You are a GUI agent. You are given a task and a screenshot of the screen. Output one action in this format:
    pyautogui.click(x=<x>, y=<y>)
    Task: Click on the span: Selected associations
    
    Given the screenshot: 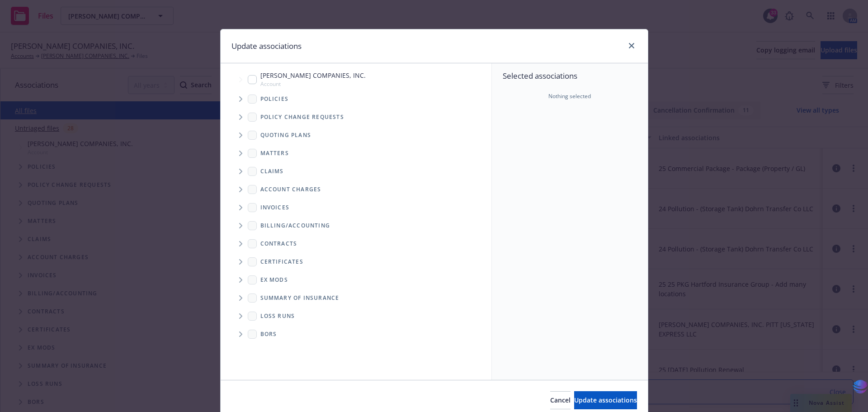 What is the action you would take?
    pyautogui.click(x=569, y=76)
    